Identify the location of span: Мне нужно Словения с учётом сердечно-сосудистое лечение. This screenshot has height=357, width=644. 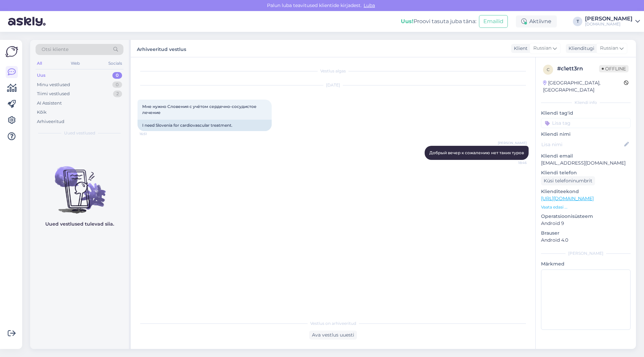
(200, 109).